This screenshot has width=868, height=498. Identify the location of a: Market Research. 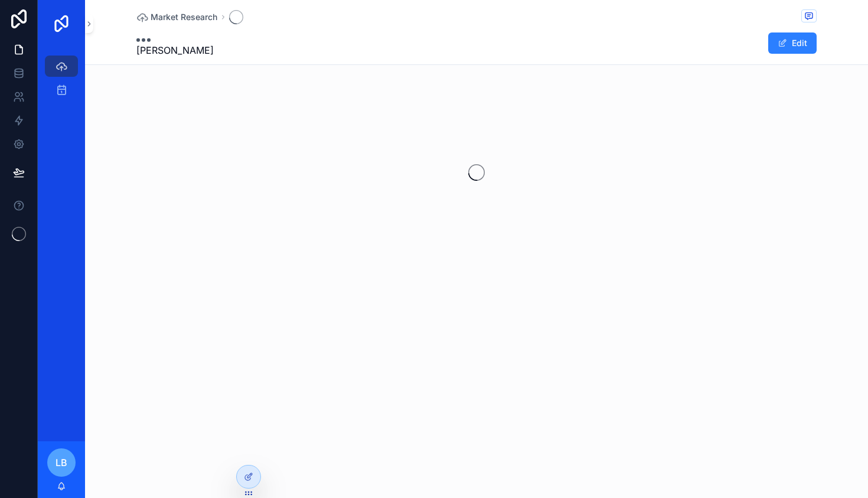
(176, 17).